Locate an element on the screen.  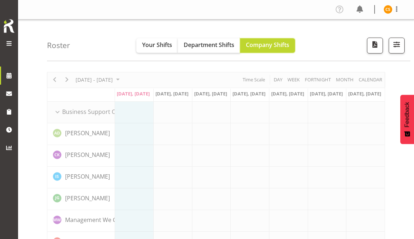
h4: Roster is located at coordinates (59, 45).